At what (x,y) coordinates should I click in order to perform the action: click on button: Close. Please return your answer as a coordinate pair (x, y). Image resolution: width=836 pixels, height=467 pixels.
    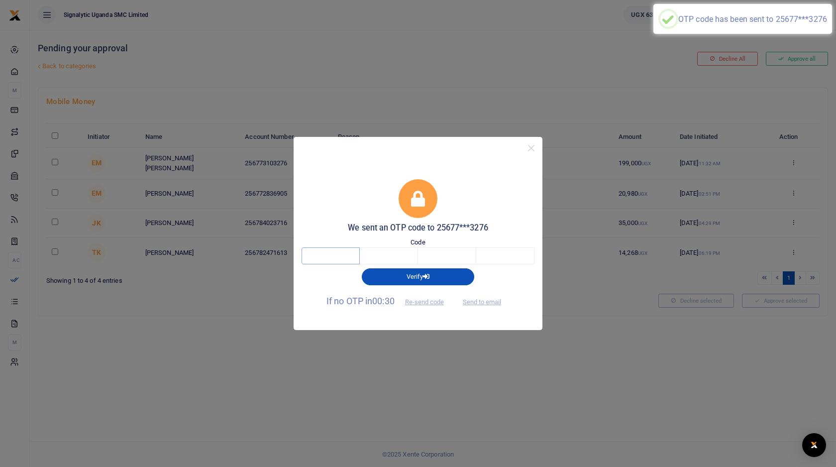
    Looking at the image, I should click on (531, 148).